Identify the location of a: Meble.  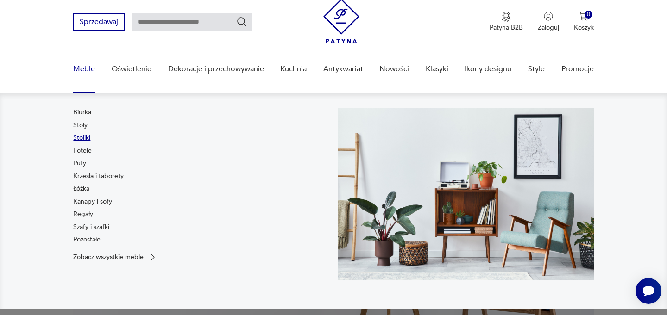
(84, 69).